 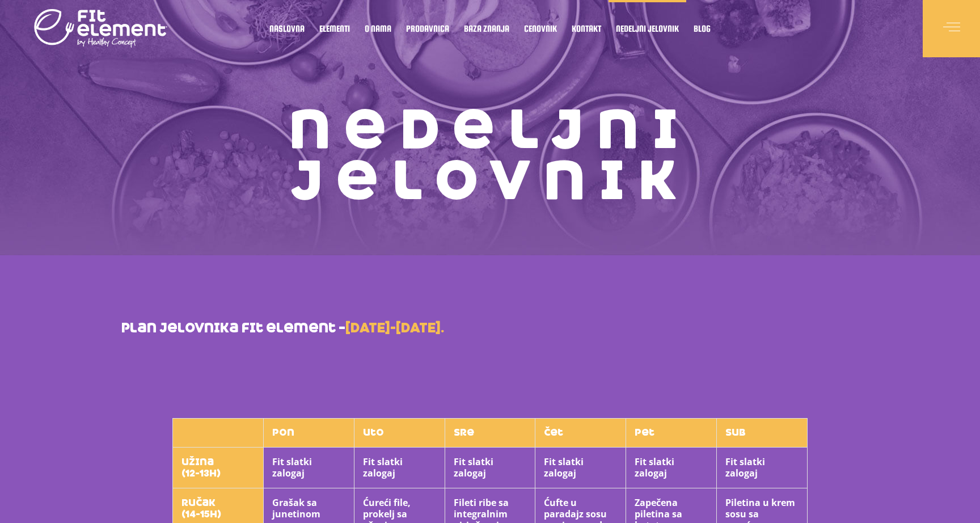 What do you see at coordinates (100, 28) in the screenshot?
I see `img: logo light` at bounding box center [100, 28].